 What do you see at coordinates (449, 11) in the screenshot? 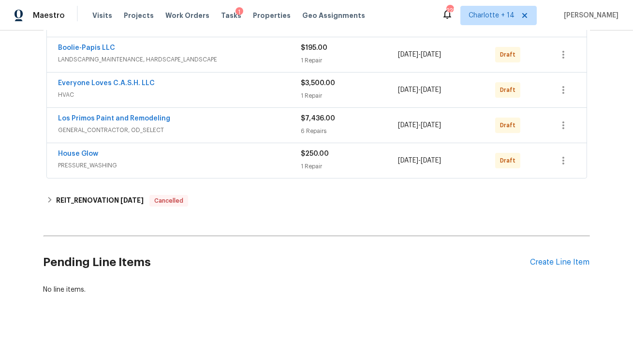
I see `div: 225` at bounding box center [449, 11].